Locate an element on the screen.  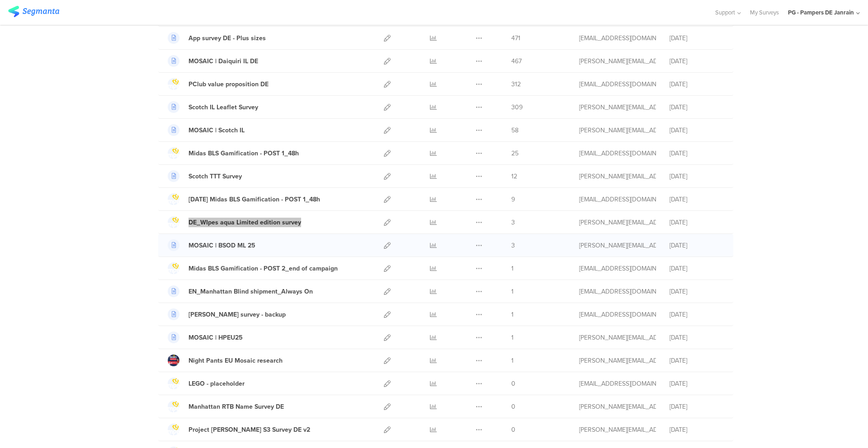
div: MOSAIC | HPEU25 is located at coordinates (216, 337).